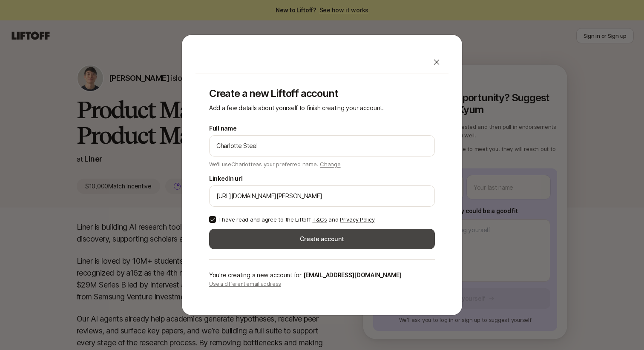 The height and width of the screenshot is (350, 644). Describe the element at coordinates (319, 220) in the screenshot. I see `a: T&Cs` at that location.